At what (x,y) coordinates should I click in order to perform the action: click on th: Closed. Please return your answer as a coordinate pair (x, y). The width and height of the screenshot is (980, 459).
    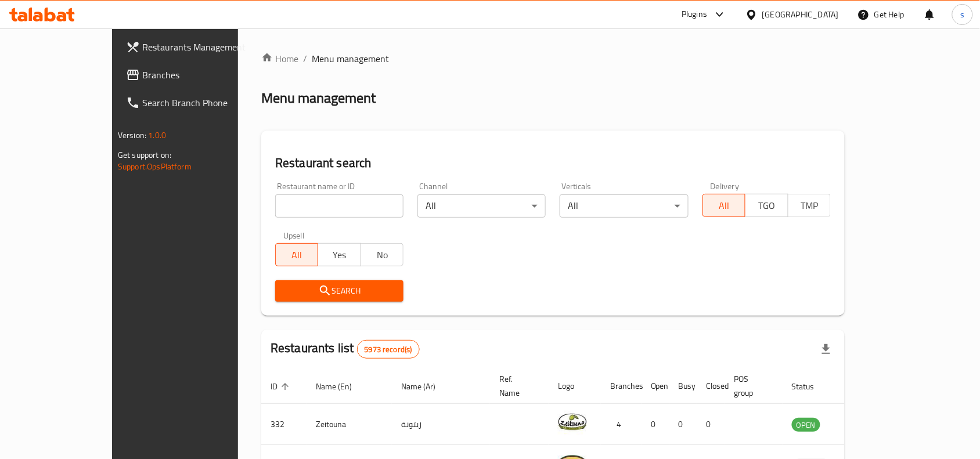
    Looking at the image, I should click on (711, 386).